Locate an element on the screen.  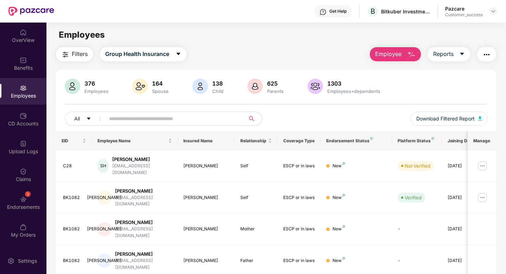
img: svg+xml;base64,PHN2ZyBpZD0iU2V0dGluZy0yMHgyMCIgeG1sbnM9Imh0dHA6Ly93d3cudzMub3JnLzIwMDAvc3ZnIiB3aW... is located at coordinates (11, 261).